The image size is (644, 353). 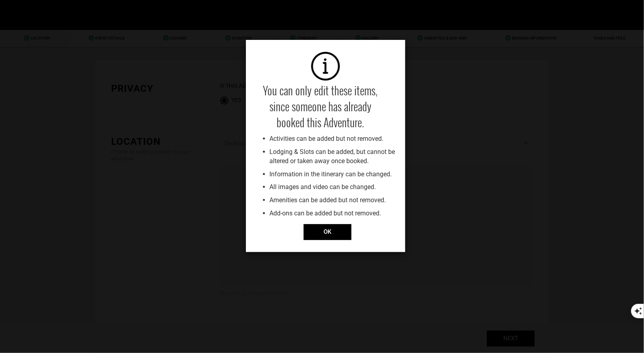 I want to click on a: Close, so click(x=325, y=231).